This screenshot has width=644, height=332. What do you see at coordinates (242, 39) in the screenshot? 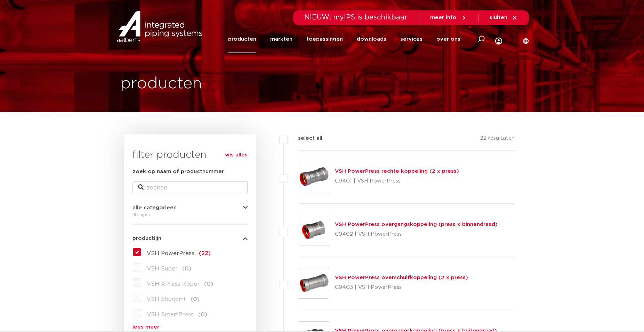
I see `a: producten` at bounding box center [242, 39].